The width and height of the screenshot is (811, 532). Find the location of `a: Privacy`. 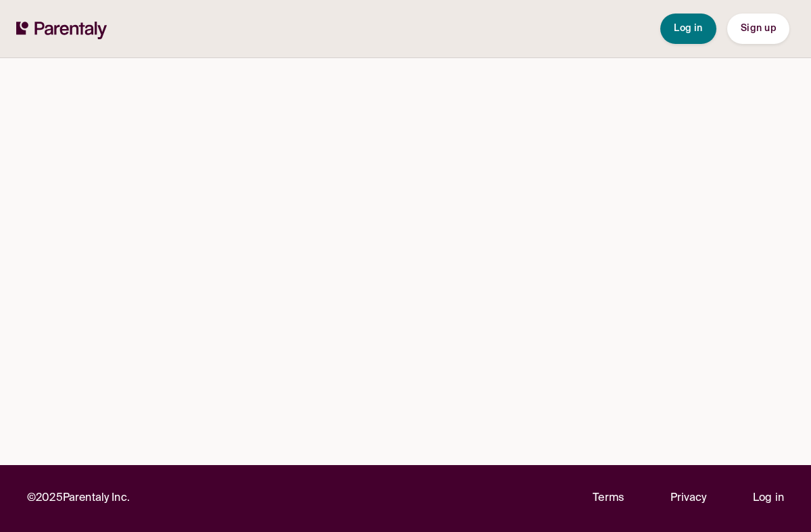

a: Privacy is located at coordinates (689, 498).